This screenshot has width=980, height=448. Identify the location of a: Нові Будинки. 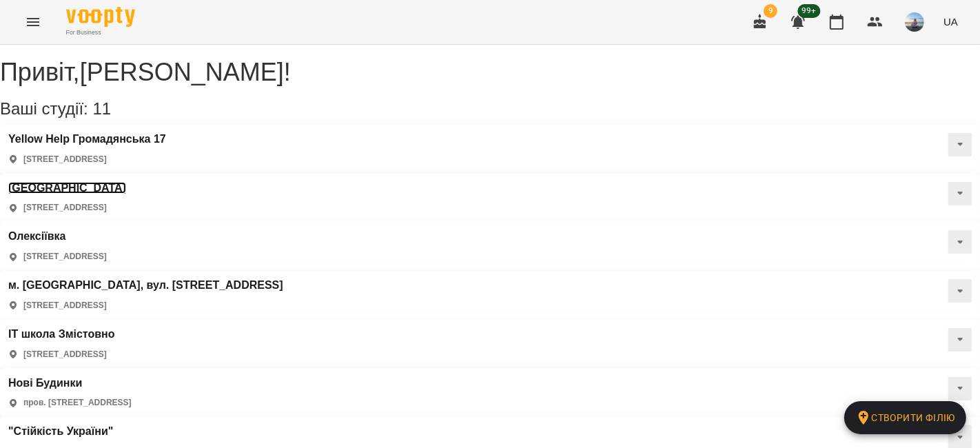
(70, 383).